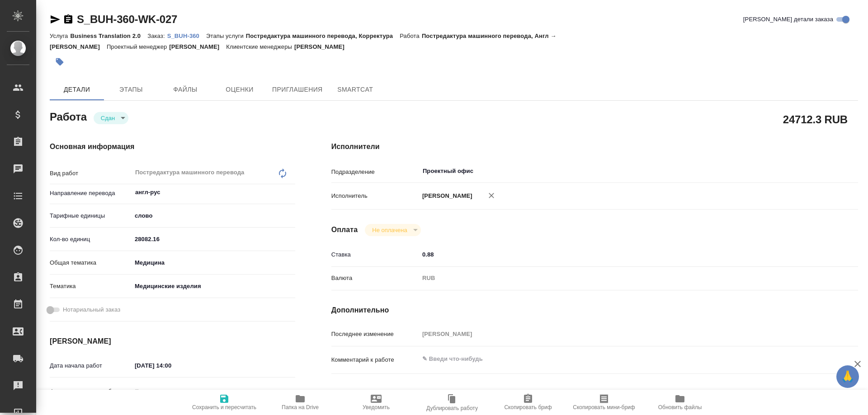  I want to click on a: S_BUH-360, so click(187, 35).